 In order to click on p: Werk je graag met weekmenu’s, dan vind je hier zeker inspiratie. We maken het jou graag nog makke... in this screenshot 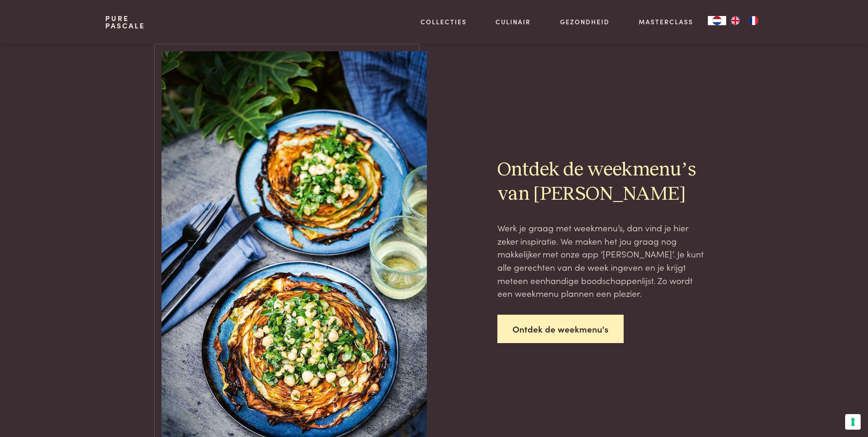, I will do `click(602, 261)`.